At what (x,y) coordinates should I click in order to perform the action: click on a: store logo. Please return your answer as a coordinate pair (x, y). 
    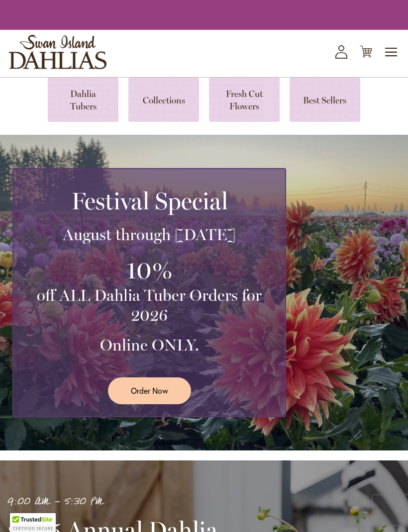
    Looking at the image, I should click on (58, 52).